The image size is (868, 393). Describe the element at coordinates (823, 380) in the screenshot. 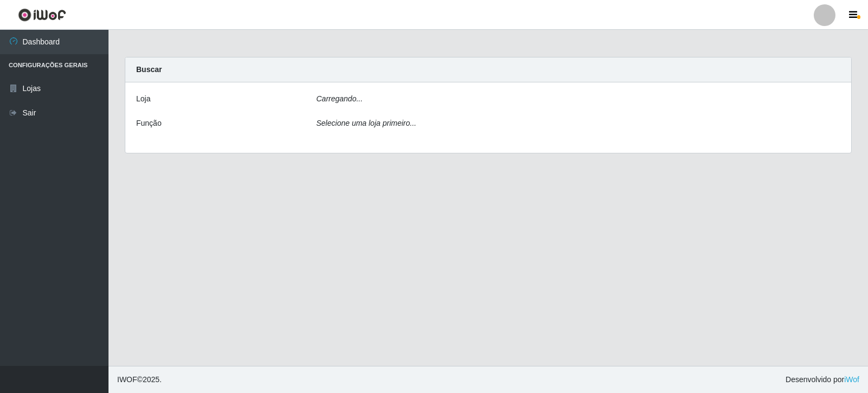

I see `span: Desenvolvido por` at that location.